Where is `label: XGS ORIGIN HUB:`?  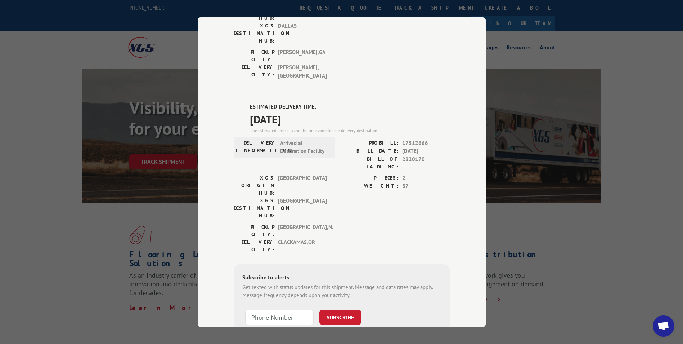
label: XGS ORIGIN HUB: is located at coordinates (254, 185).